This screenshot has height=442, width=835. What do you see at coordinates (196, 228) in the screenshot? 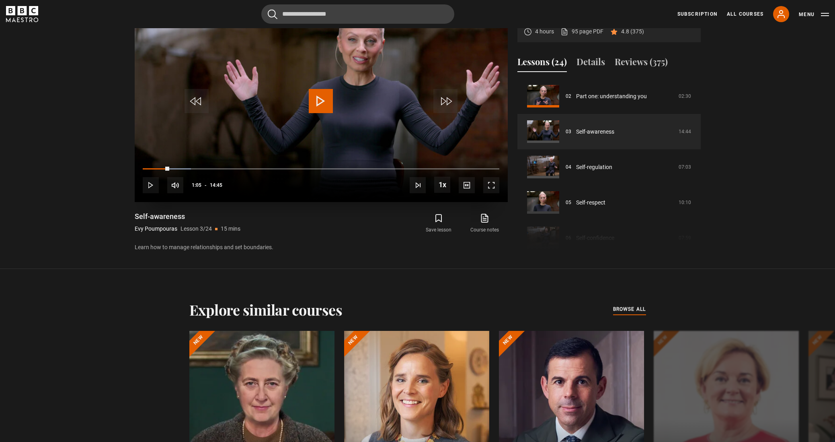
I see `p: Lesson 3/24` at bounding box center [196, 228].